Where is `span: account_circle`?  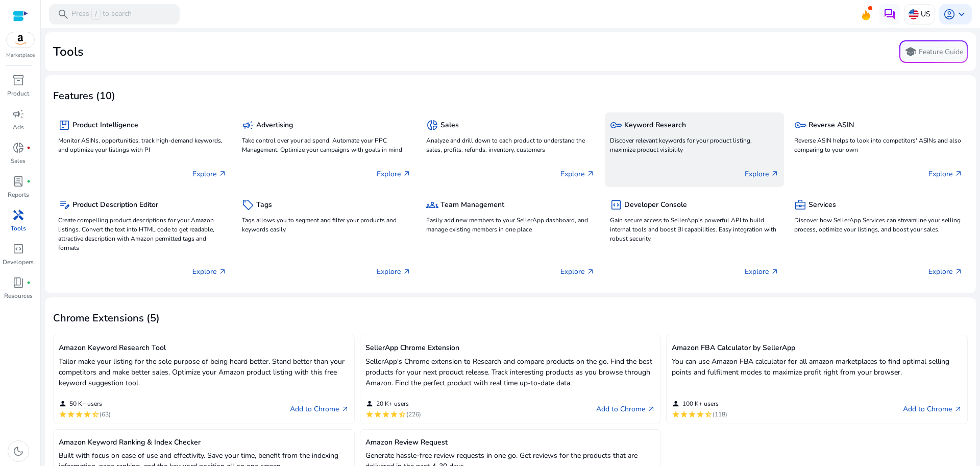 span: account_circle is located at coordinates (949, 15).